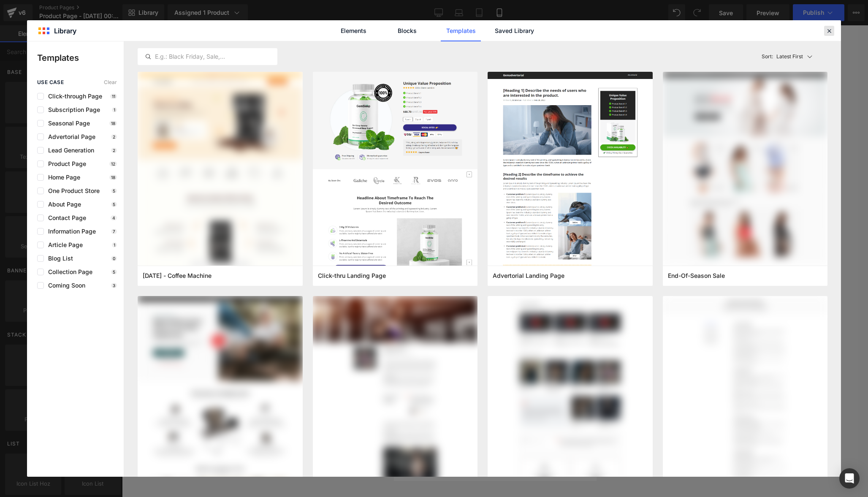  I want to click on a: Búsqueda, so click(33, 376).